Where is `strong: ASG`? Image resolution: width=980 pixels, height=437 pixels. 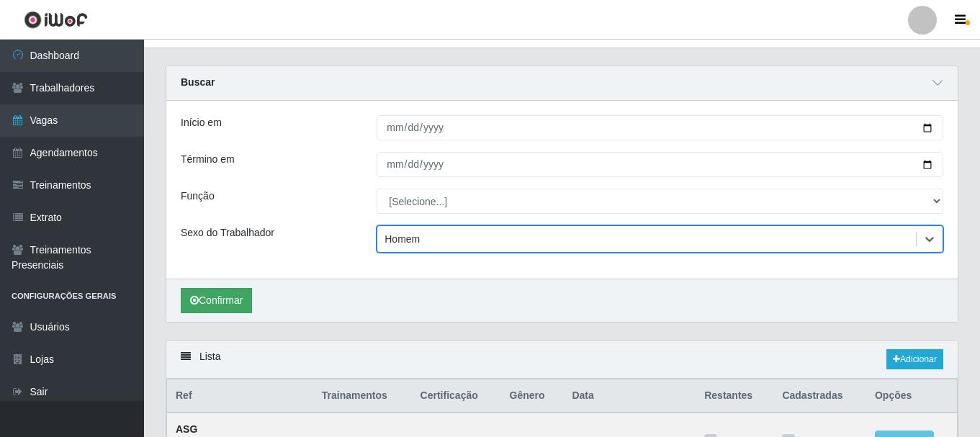 strong: ASG is located at coordinates (186, 430).